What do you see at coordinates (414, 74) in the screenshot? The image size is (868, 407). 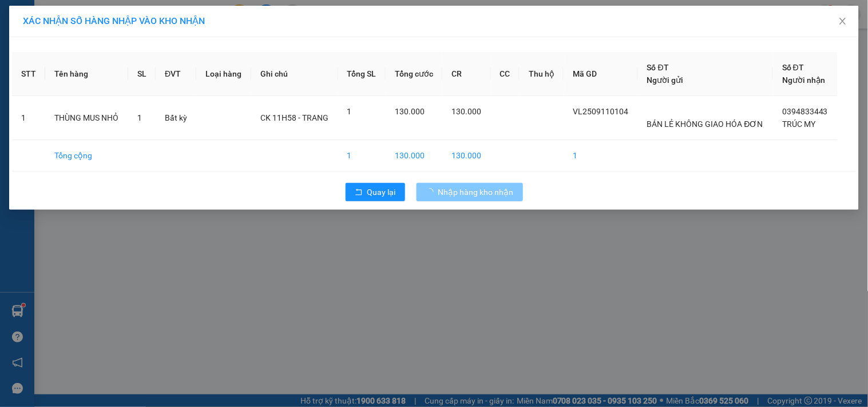 I see `th: Tổng cước` at bounding box center [414, 74].